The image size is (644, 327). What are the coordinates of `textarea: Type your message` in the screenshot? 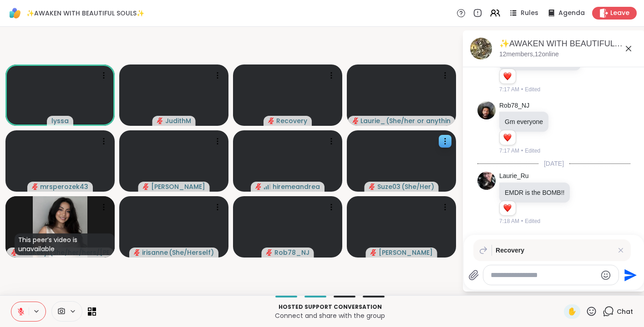 It's located at (543, 275).